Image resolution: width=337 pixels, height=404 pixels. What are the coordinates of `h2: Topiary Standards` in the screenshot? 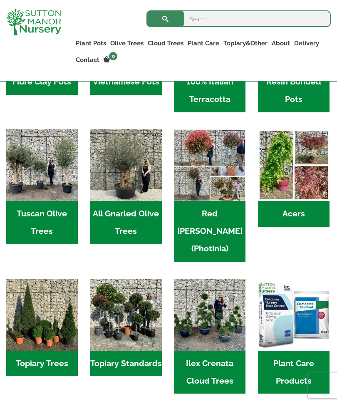 It's located at (126, 363).